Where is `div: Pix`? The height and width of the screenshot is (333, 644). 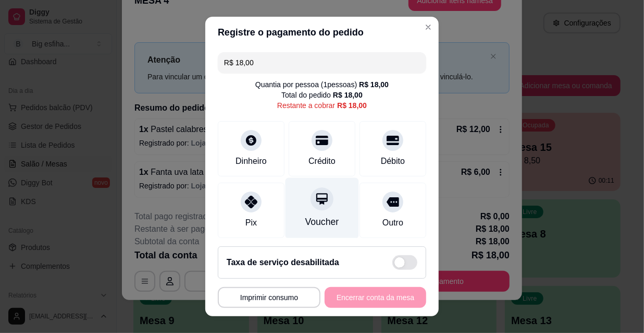
div: Pix is located at coordinates (251, 223).